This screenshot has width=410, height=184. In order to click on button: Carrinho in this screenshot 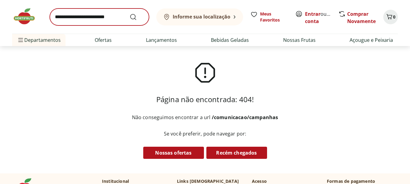, I will do `click(391, 17)`.